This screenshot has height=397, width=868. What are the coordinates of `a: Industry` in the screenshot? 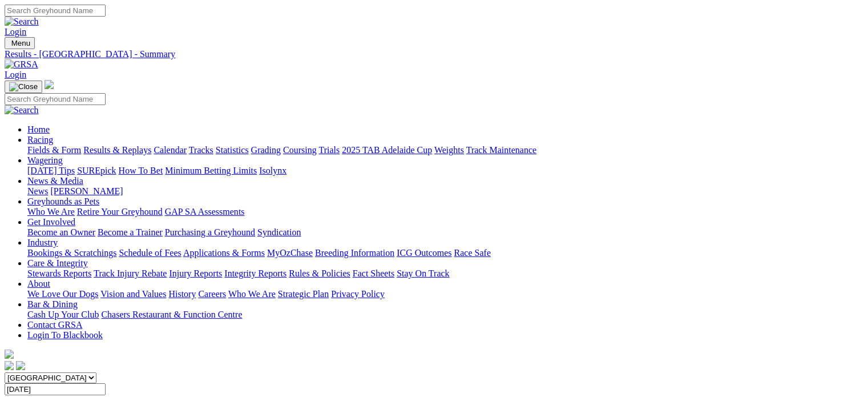 It's located at (42, 242).